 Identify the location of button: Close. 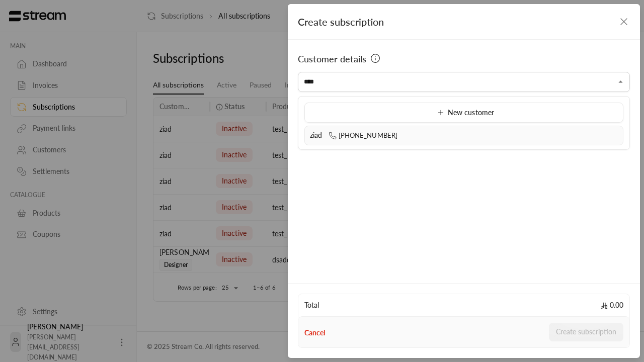
(621, 82).